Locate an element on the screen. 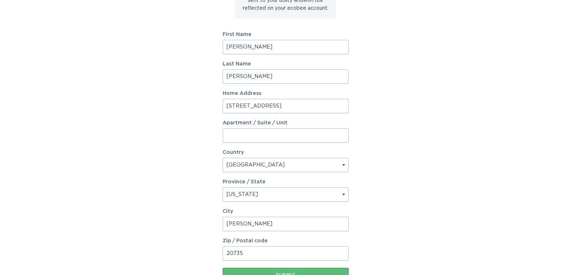 Image resolution: width=571 pixels, height=275 pixels. label: Home Address is located at coordinates (286, 94).